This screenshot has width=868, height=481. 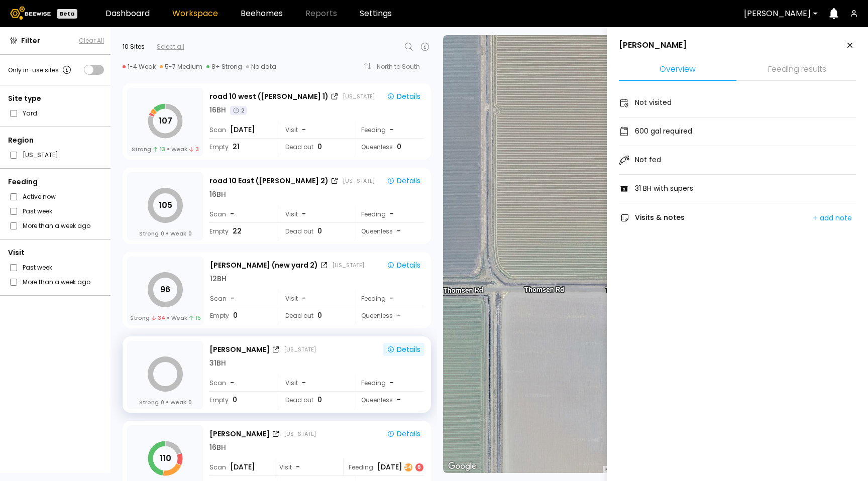 I want to click on li: Feeding results, so click(x=797, y=70).